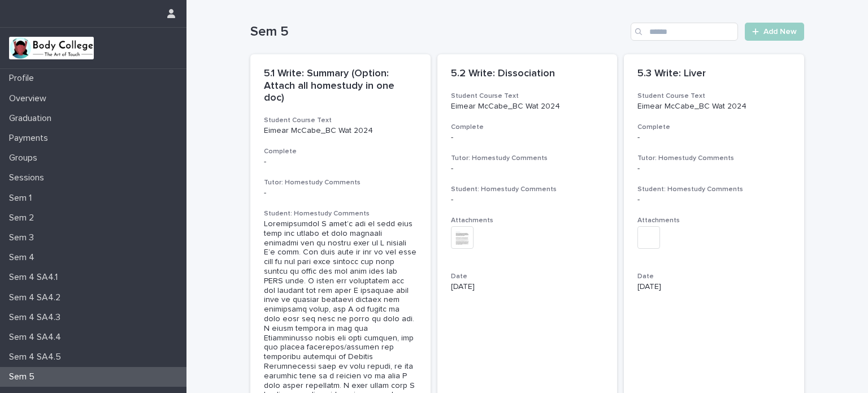 The image size is (868, 393). Describe the element at coordinates (37, 317) in the screenshot. I see `p: Sem 4 SA4.3` at that location.